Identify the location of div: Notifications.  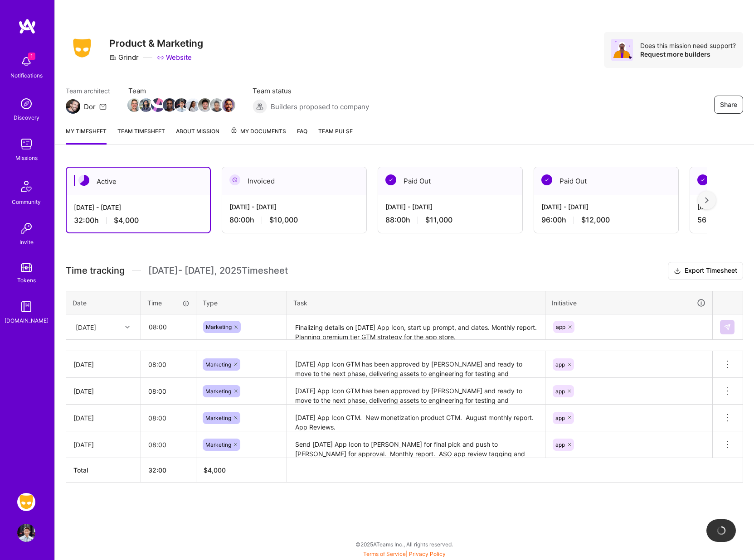
(26, 75).